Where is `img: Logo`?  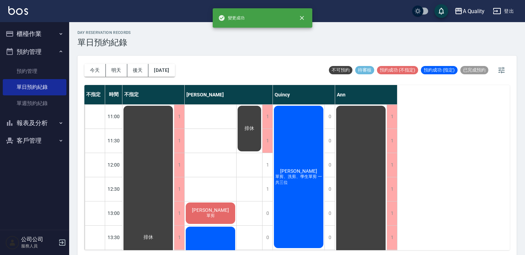
img: Logo is located at coordinates (18, 10).